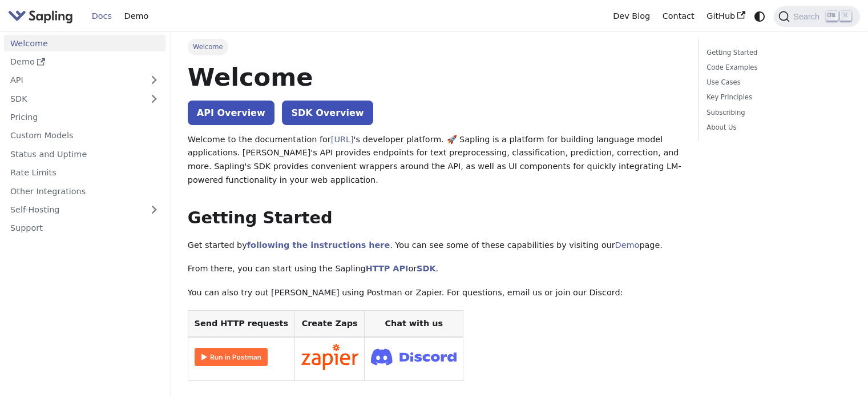 The width and height of the screenshot is (868, 397). What do you see at coordinates (777, 113) in the screenshot?
I see `a: Subscribing` at bounding box center [777, 113].